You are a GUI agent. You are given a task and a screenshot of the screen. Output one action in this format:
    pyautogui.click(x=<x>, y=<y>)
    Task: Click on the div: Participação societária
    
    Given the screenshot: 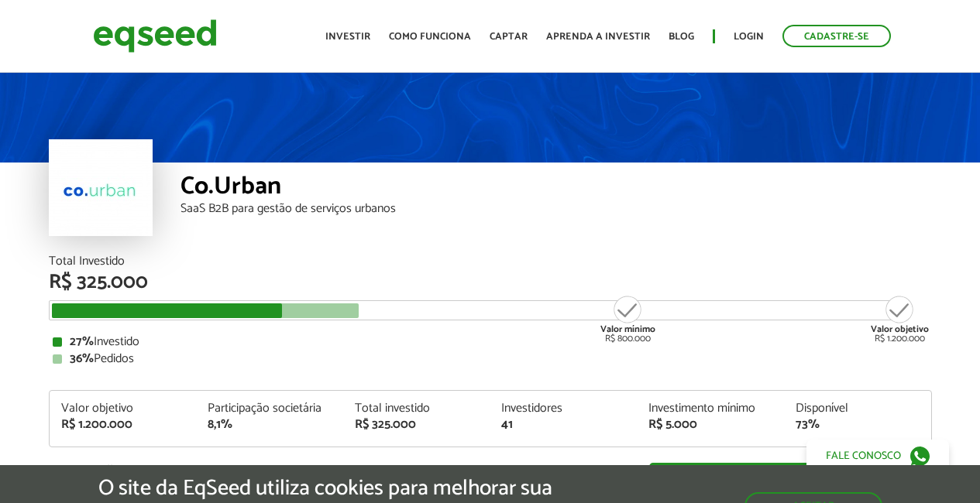 What is the action you would take?
    pyautogui.click(x=270, y=409)
    